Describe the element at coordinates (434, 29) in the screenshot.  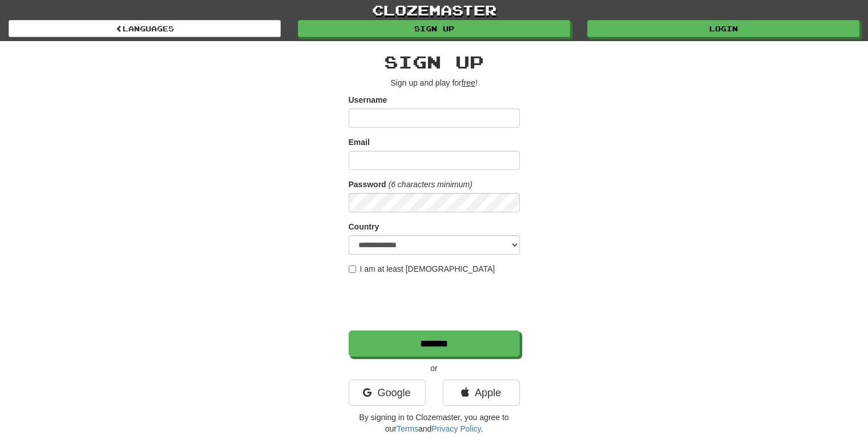
I see `a: Sign up` at that location.